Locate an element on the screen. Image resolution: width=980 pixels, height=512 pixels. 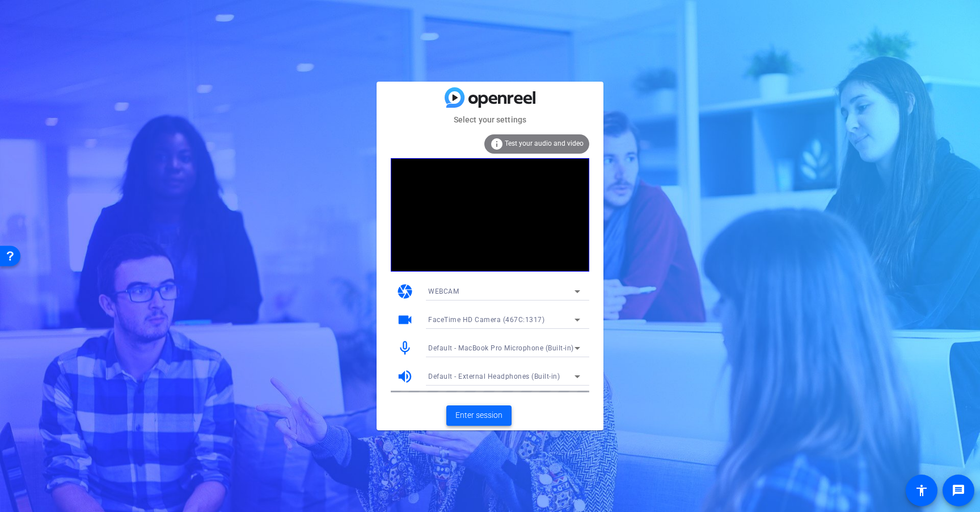
span: Enter session is located at coordinates (478, 415).